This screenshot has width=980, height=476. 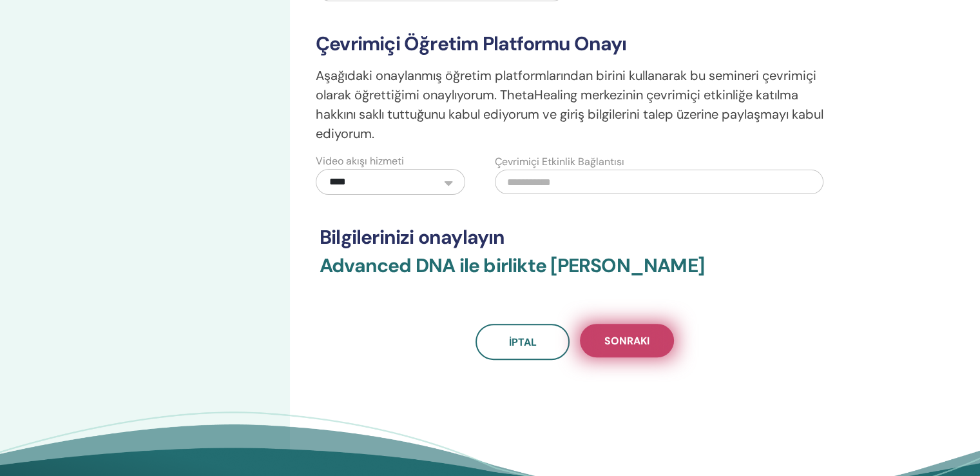 I want to click on span: Sonraki, so click(x=627, y=340).